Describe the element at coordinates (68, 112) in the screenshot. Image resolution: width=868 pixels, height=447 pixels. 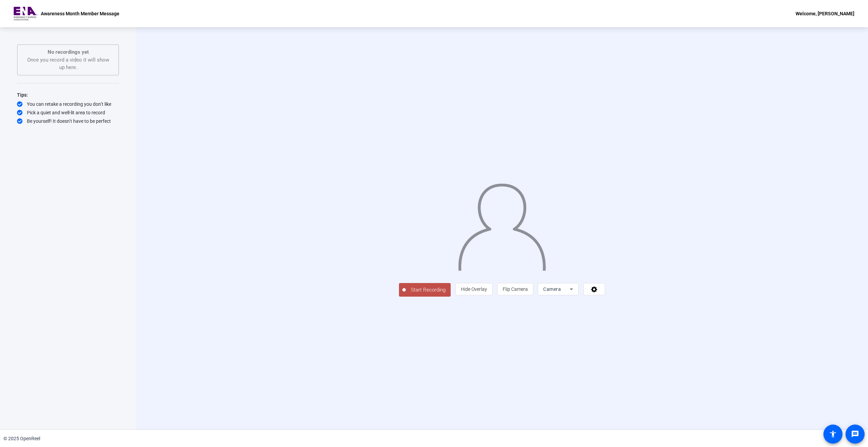
I see `div: Pick a quiet and well-lit area to record` at that location.